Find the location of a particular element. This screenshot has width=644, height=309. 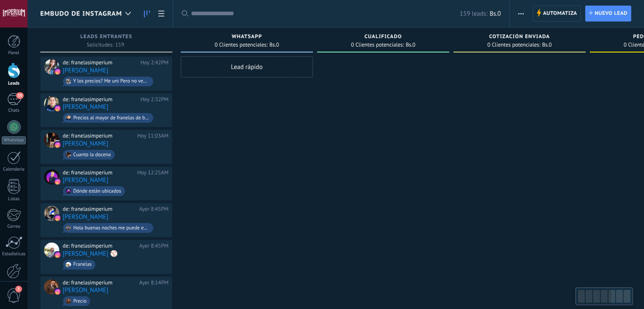

span: Cualificado is located at coordinates (383, 37).